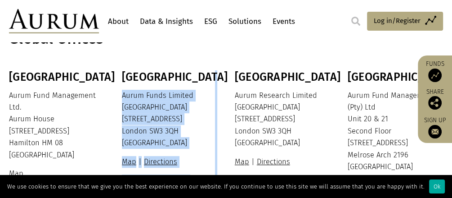 This screenshot has height=198, width=452. I want to click on img: search.svg, so click(356, 21).